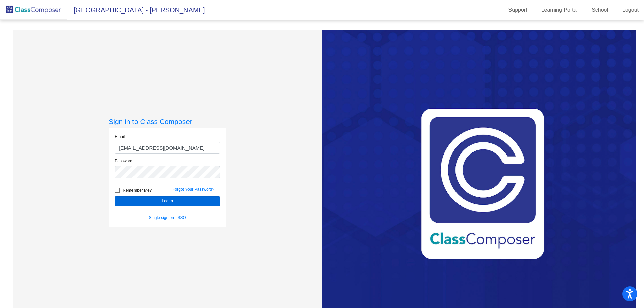 This screenshot has height=308, width=644. What do you see at coordinates (137, 190) in the screenshot?
I see `span: Remember Me?` at bounding box center [137, 190].